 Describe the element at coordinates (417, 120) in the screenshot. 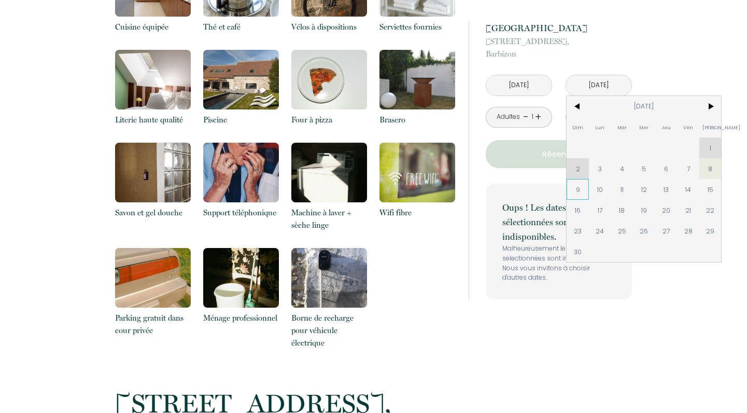

I see `p: Brasero` at that location.